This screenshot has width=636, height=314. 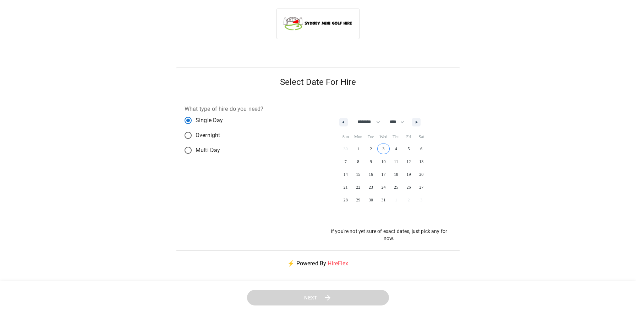 I want to click on button: 12, so click(x=409, y=162).